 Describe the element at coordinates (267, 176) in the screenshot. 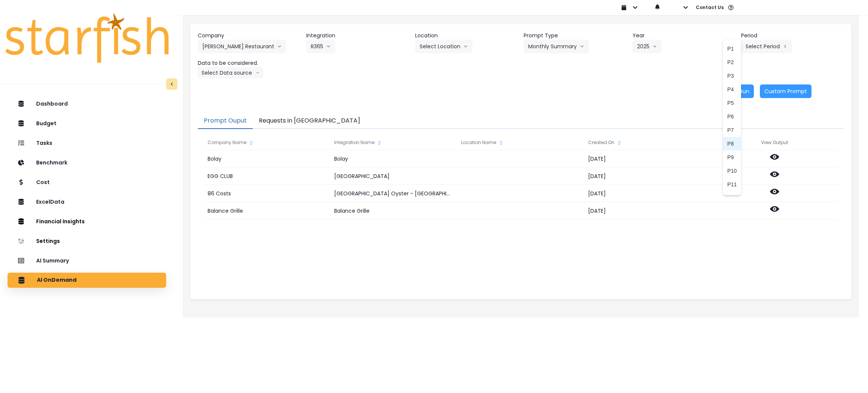

I see `div: EGG CLUB` at that location.